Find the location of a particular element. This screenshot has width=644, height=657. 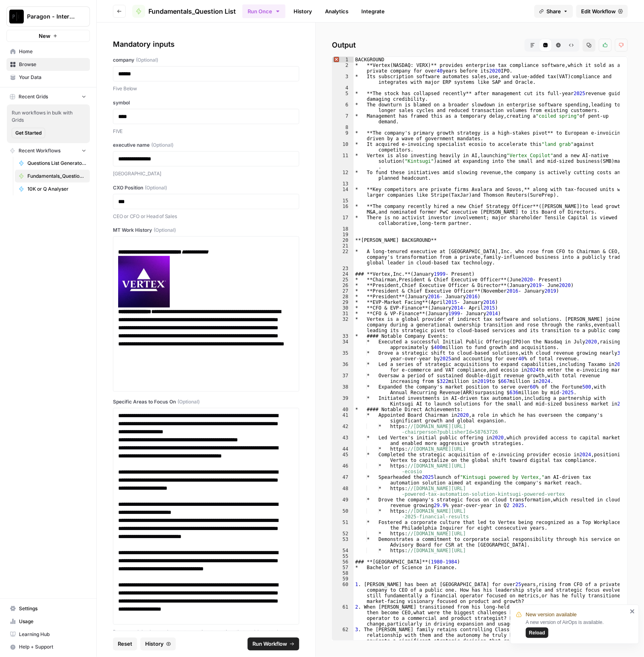

div: 29 is located at coordinates (343, 303).